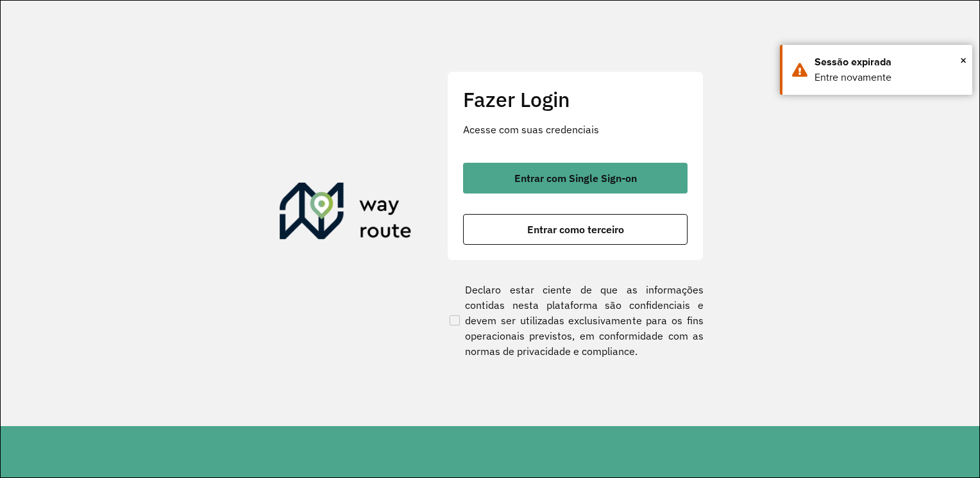 The height and width of the screenshot is (478, 980). Describe the element at coordinates (576, 178) in the screenshot. I see `span: Entrar com Single Sign-on` at that location.